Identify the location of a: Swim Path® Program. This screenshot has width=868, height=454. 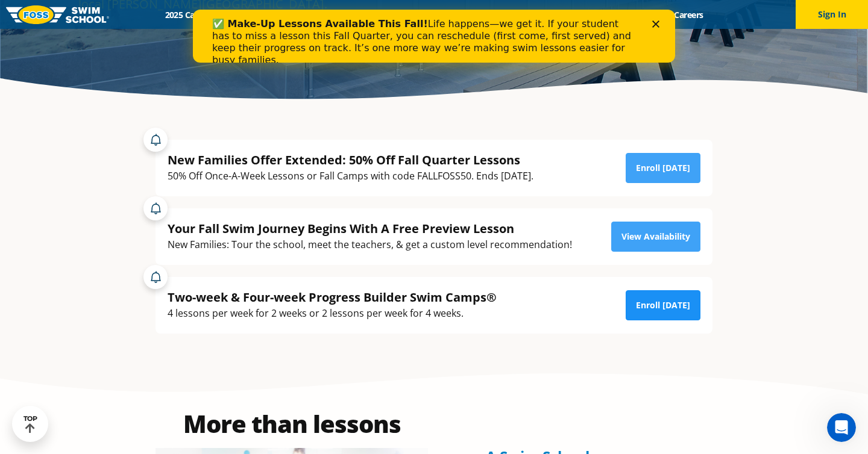
(333, 14).